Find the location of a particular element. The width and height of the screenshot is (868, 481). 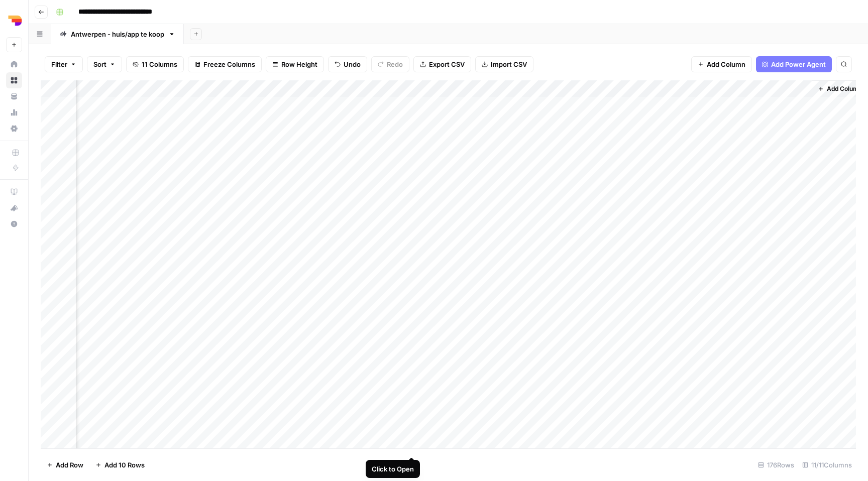

span: Redo is located at coordinates (395, 64).